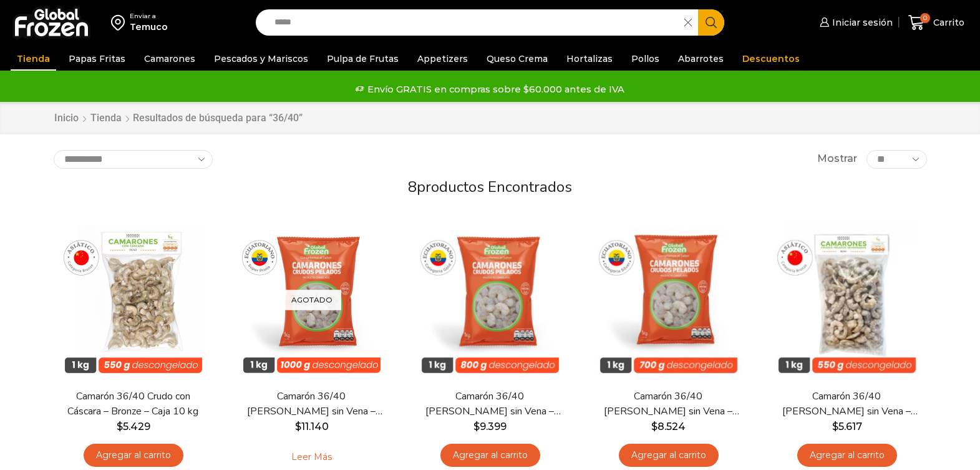  I want to click on a: Descuentos, so click(771, 59).